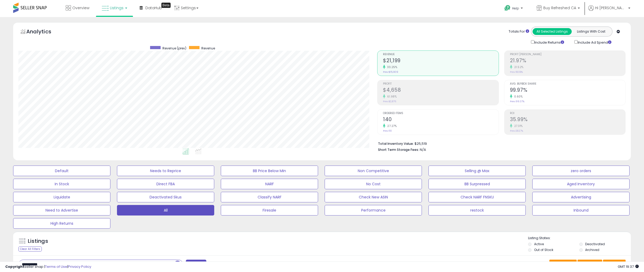 This screenshot has width=644, height=272. What do you see at coordinates (269, 171) in the screenshot?
I see `button: BB Price Below Min` at bounding box center [269, 171].